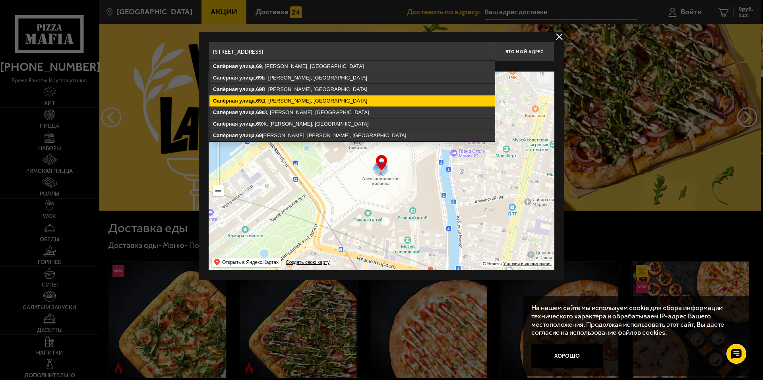  I want to click on a: Условия использования, so click(527, 263).